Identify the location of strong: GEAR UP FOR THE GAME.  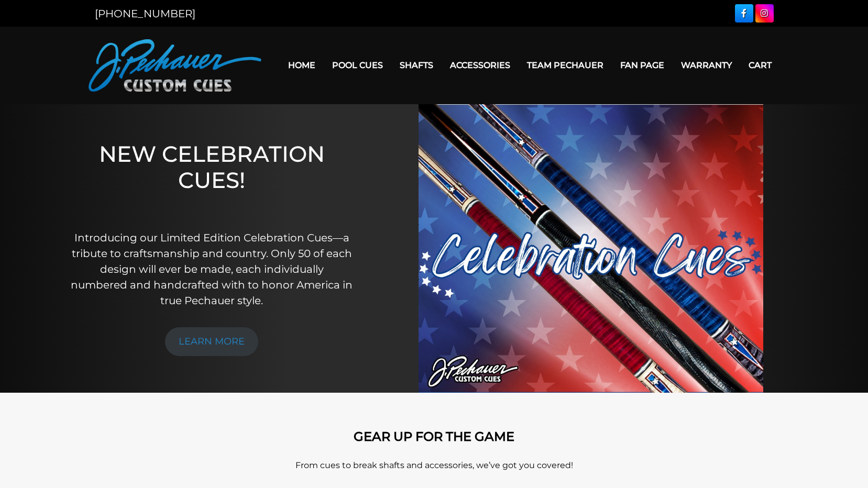
(434, 436).